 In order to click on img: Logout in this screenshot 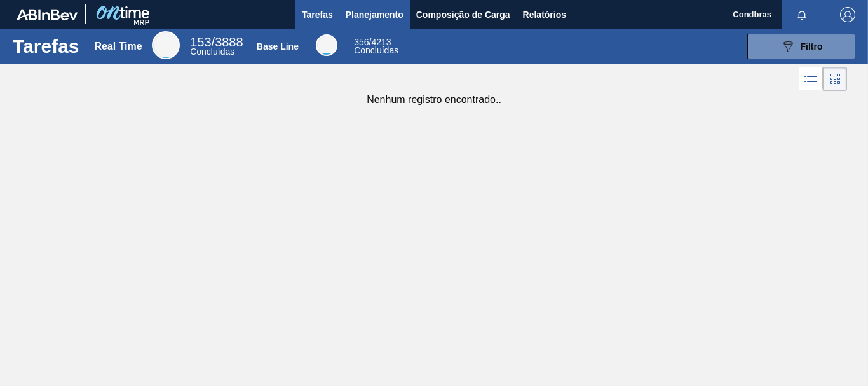, I will do `click(848, 15)`.